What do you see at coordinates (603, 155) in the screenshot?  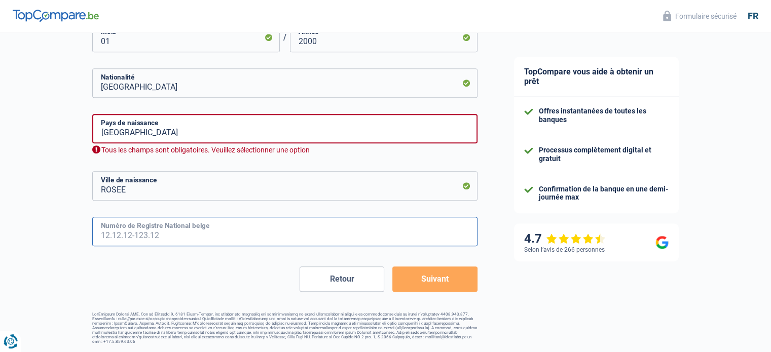 I see `div: Processus complètement digital et gratuit` at bounding box center [603, 155].